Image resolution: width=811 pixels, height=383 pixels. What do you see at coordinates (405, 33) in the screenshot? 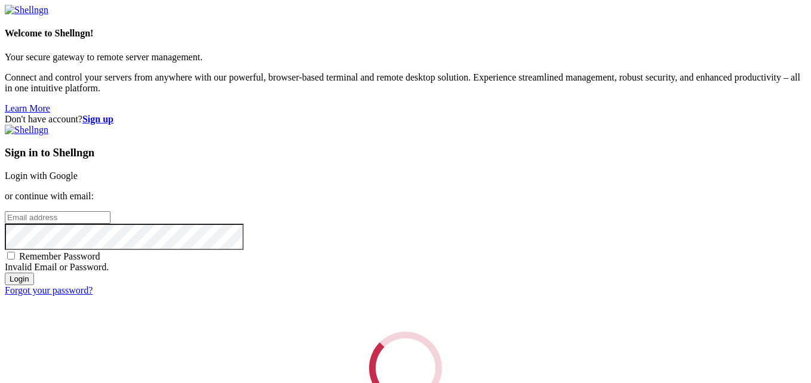
I see `h4: Welcome to Shellngn!` at bounding box center [405, 33].